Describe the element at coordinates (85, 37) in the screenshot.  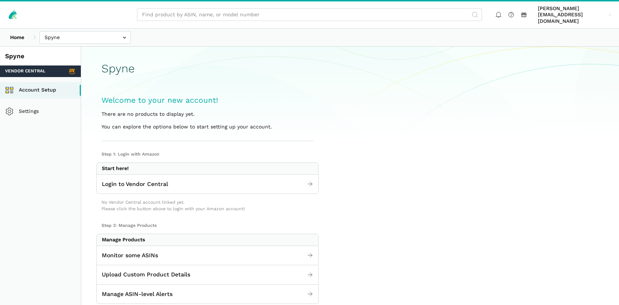
I see `input: Spyne` at that location.